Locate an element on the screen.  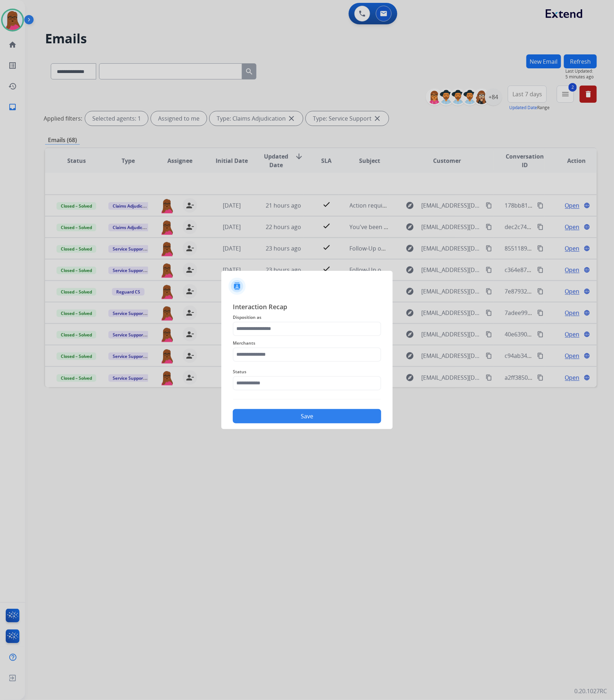
button: Save is located at coordinates (307, 416).